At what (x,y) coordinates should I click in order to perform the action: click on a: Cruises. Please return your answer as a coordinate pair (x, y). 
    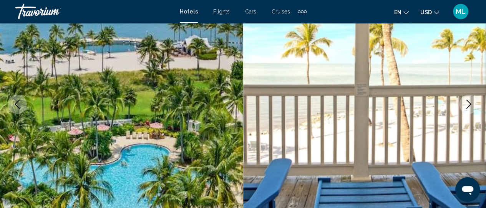
    Looking at the image, I should click on (281, 12).